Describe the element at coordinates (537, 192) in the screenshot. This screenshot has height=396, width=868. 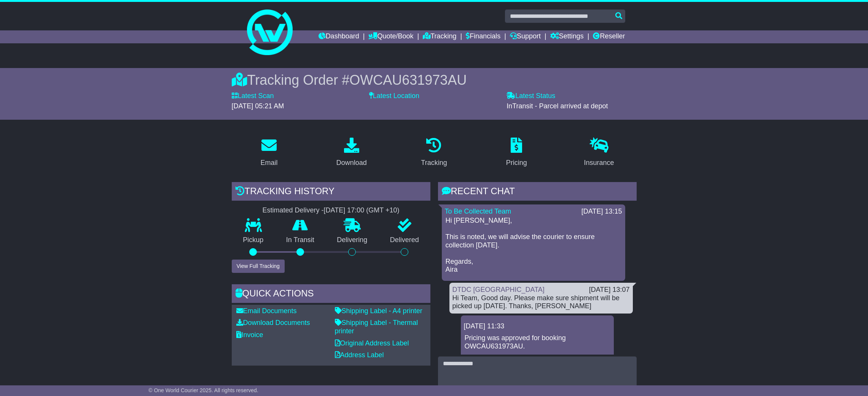
I see `div: RECENT CHAT` at that location.